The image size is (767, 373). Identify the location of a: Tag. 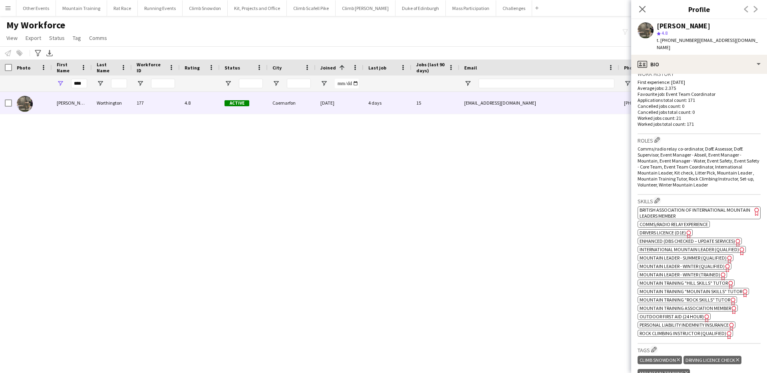
(77, 38).